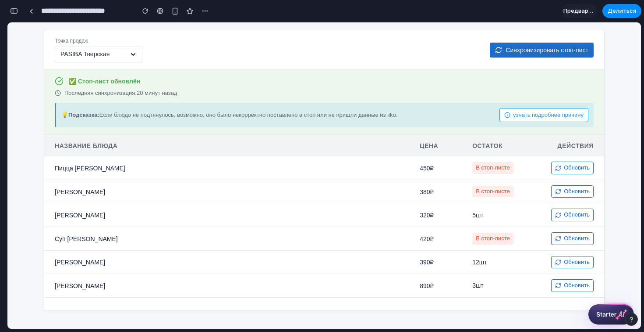 Image resolution: width=644 pixels, height=332 pixels. Describe the element at coordinates (621, 11) in the screenshot. I see `button: Делиться` at that location.